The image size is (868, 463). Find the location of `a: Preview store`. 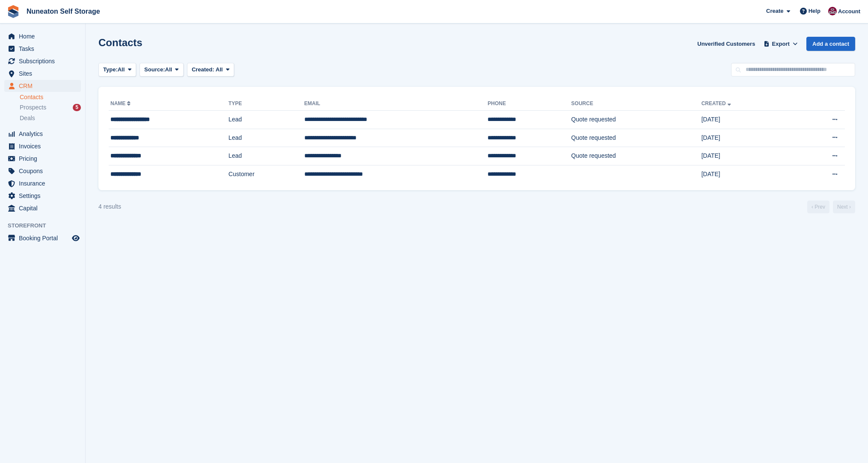

a: Preview store is located at coordinates (76, 238).